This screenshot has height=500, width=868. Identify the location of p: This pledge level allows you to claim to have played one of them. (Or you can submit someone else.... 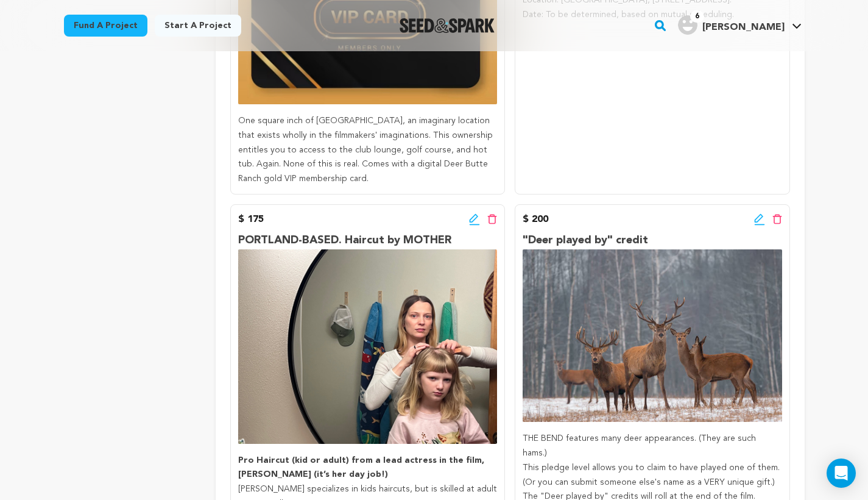
(652, 475).